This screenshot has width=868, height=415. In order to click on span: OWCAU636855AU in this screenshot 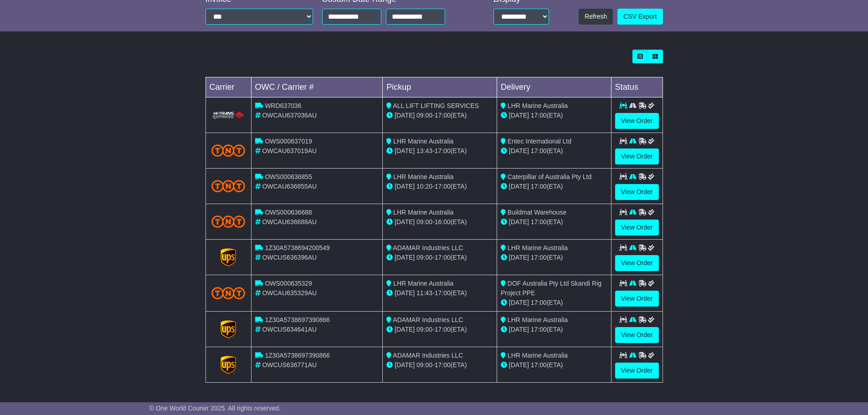, I will do `click(289, 187)`.